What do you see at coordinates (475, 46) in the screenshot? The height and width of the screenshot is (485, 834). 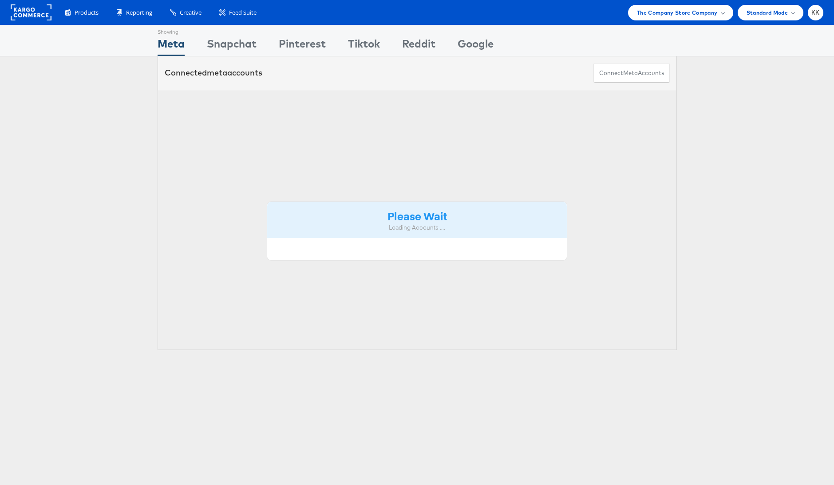 I see `div: Google` at bounding box center [475, 46].